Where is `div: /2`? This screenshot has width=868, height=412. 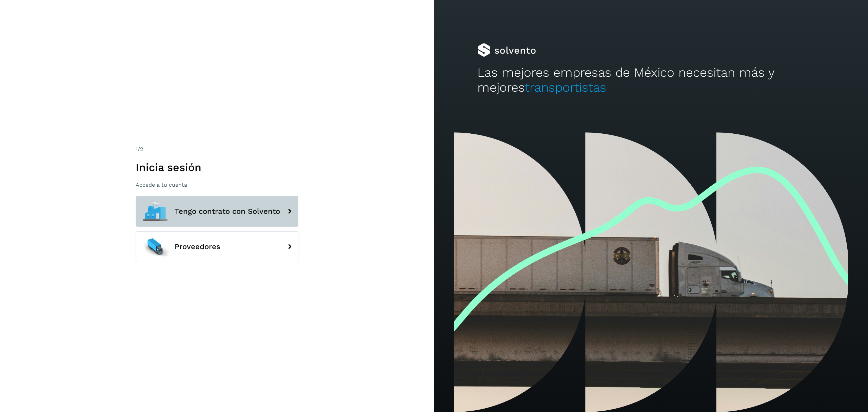 div: /2 is located at coordinates (217, 149).